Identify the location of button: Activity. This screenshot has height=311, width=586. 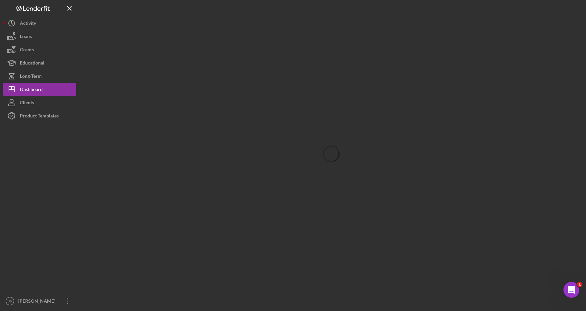
(40, 23).